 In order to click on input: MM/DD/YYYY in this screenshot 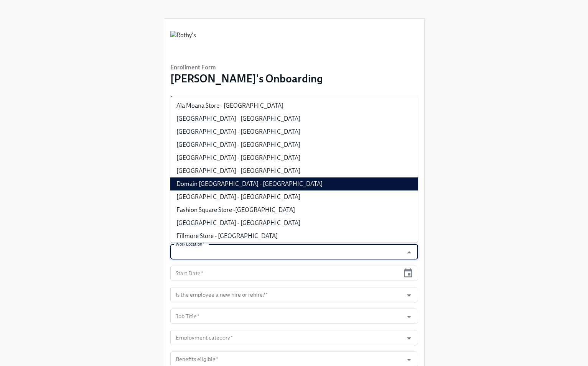, I will do `click(285, 273)`.